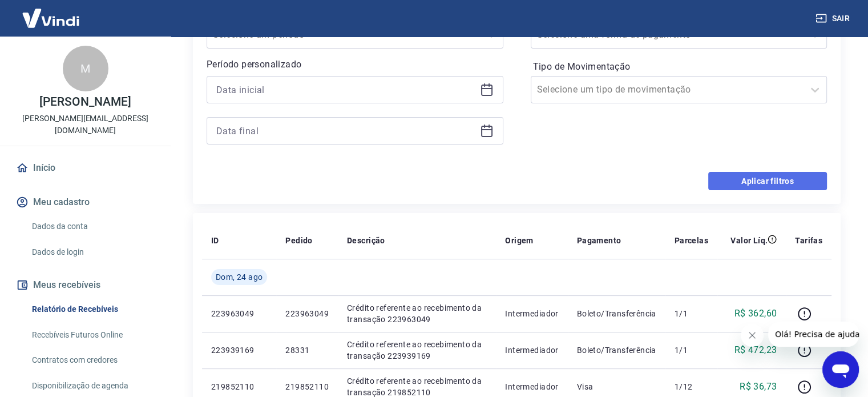 Image resolution: width=868 pixels, height=397 pixels. I want to click on p: Origem, so click(519, 240).